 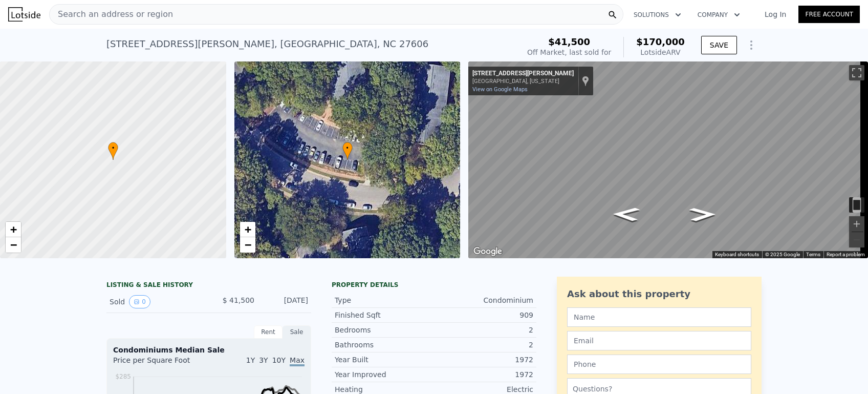 I want to click on span: 1Y, so click(x=250, y=360).